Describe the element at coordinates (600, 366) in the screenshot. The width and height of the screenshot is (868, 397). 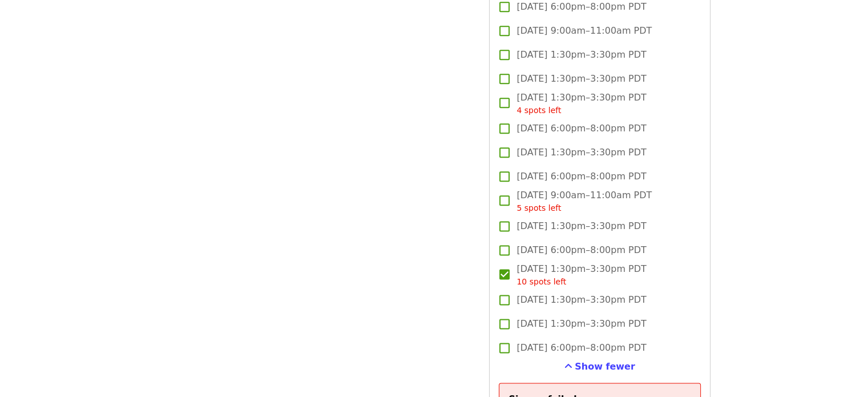
I see `button: See more timeslots` at that location.